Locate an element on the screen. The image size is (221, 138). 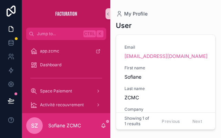
span: Last name is located at coordinates (170, 89).